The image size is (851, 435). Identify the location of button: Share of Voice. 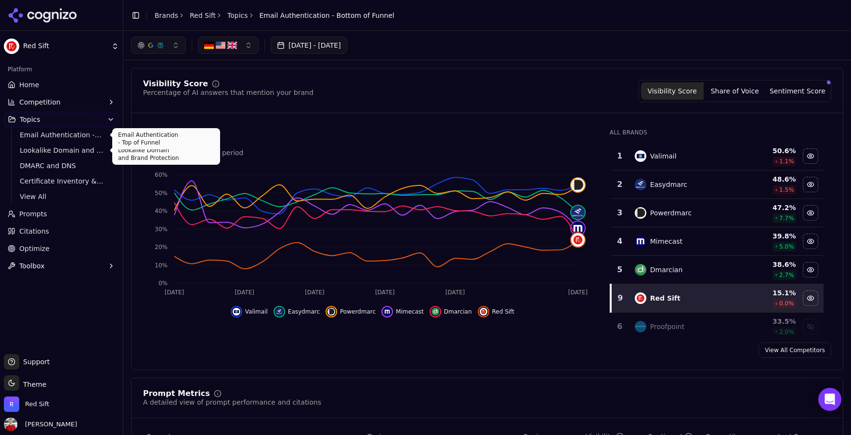
(735, 91).